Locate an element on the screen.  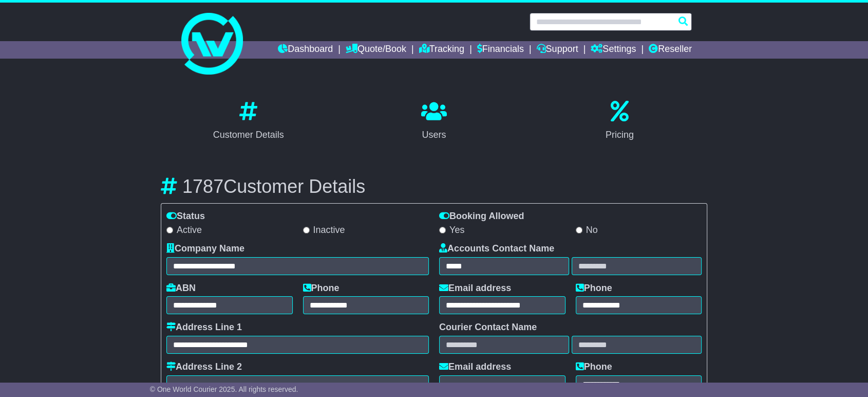
a: Financials is located at coordinates (500, 50).